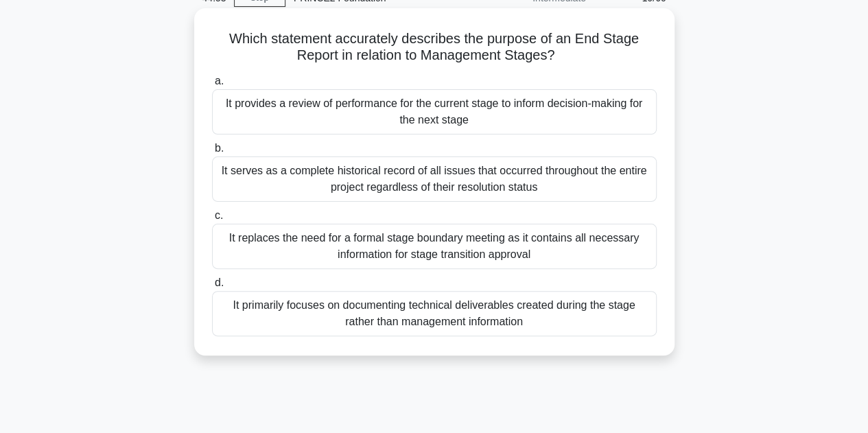 The image size is (868, 433). What do you see at coordinates (434, 112) in the screenshot?
I see `div: It provides a review of performance for the current stage to inform decision-making for the next ...` at bounding box center [434, 112].